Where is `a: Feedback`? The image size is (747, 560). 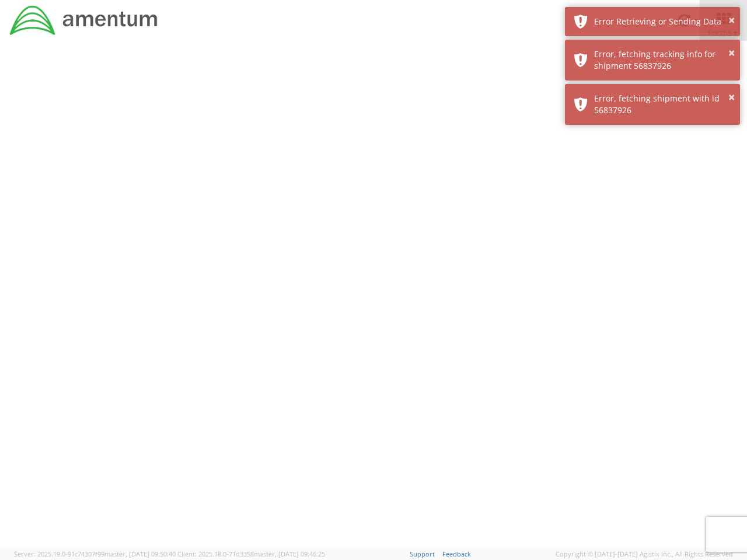
a: Feedback is located at coordinates (456, 554).